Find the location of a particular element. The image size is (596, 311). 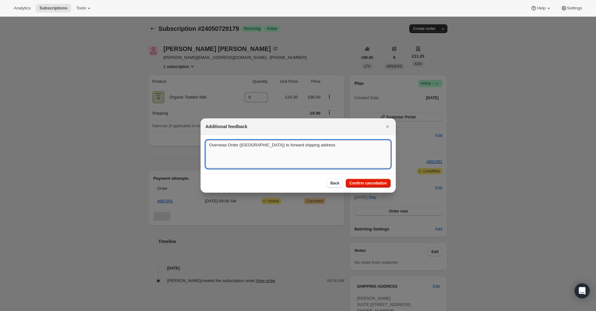

span: Analytics is located at coordinates (22, 8).